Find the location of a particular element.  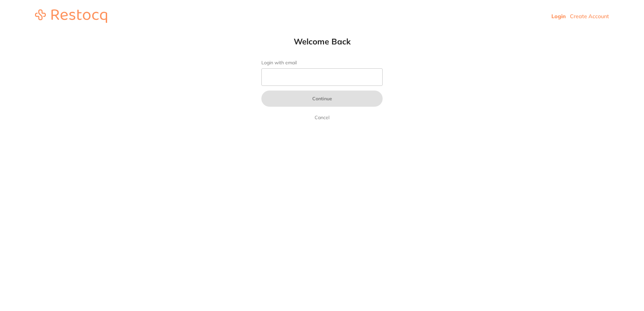

a: Cancel is located at coordinates (322, 117).